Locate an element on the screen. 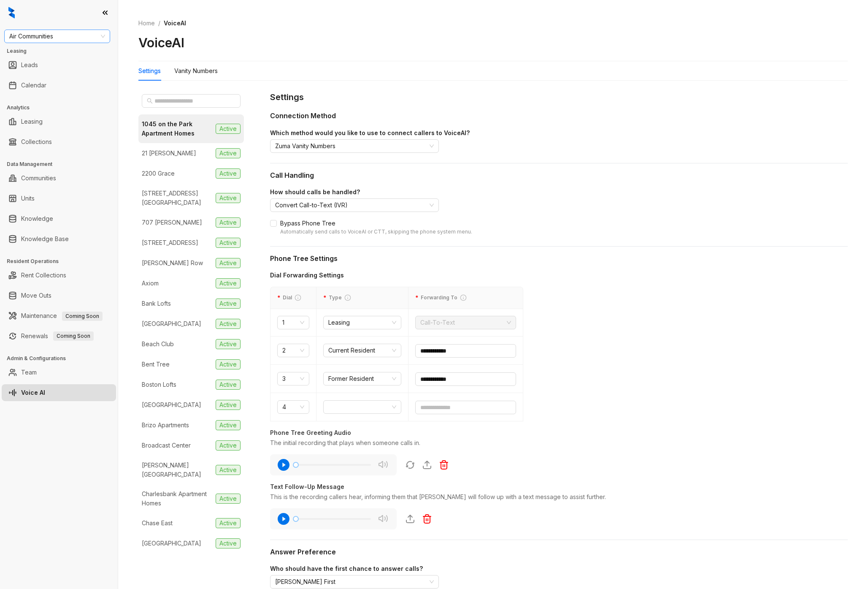 The image size is (868, 589). div: 1045 on the Park Apartment Homes is located at coordinates (177, 129).